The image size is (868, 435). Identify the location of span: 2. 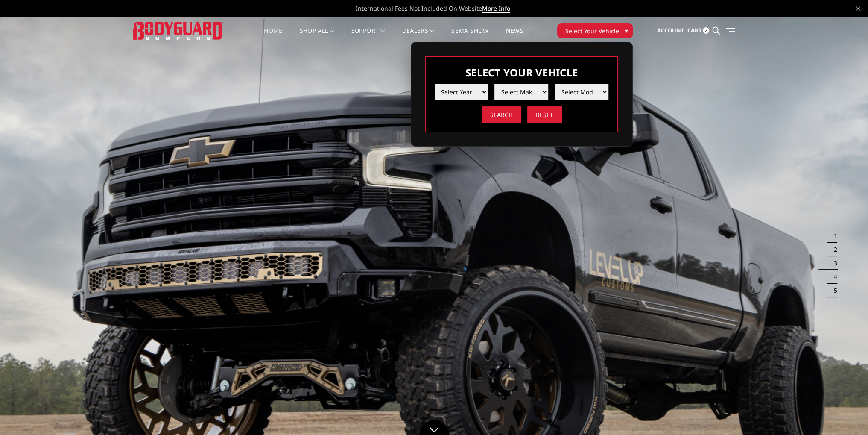
(706, 30).